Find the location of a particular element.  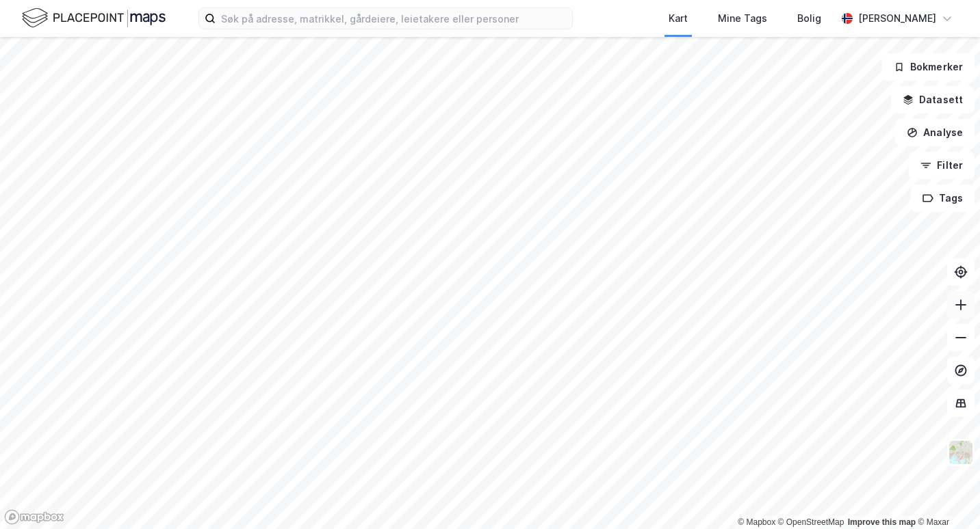

button: Analyse is located at coordinates (935, 132).